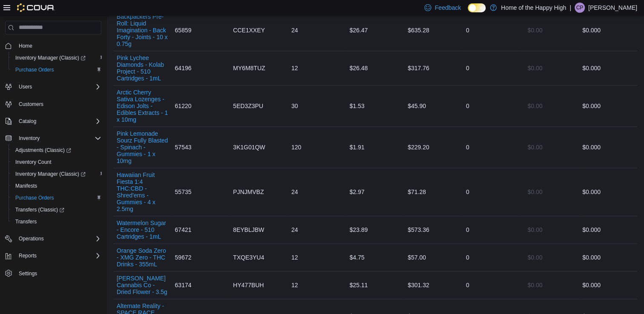 This screenshot has width=644, height=314. What do you see at coordinates (53, 46) in the screenshot?
I see `button: Home` at bounding box center [53, 46].